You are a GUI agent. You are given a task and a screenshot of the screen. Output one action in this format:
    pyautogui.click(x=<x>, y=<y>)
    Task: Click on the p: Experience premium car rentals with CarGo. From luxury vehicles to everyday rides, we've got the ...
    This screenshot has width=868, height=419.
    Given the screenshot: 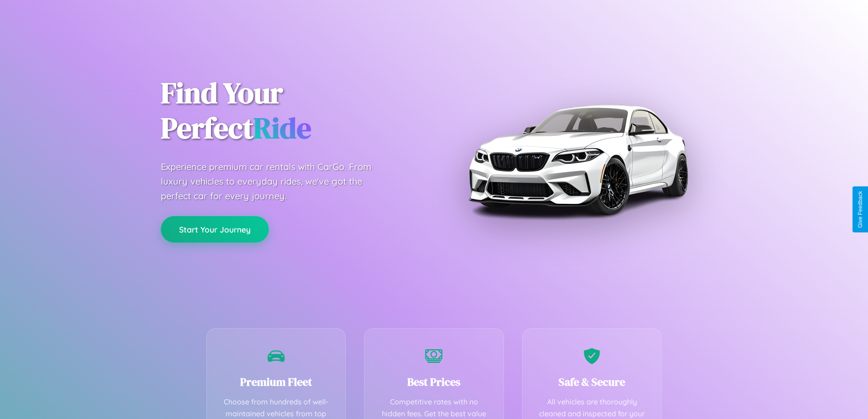 What is the action you would take?
    pyautogui.click(x=275, y=182)
    